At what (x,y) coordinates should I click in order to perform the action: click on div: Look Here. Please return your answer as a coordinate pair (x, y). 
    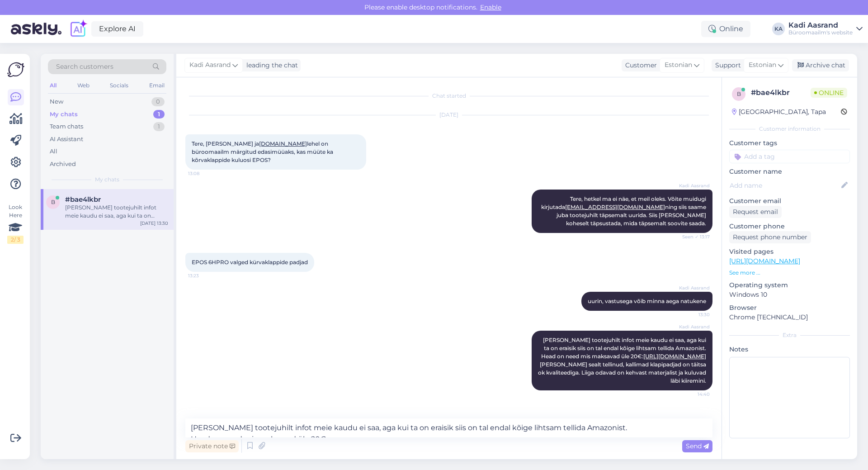
    Looking at the image, I should click on (15, 223).